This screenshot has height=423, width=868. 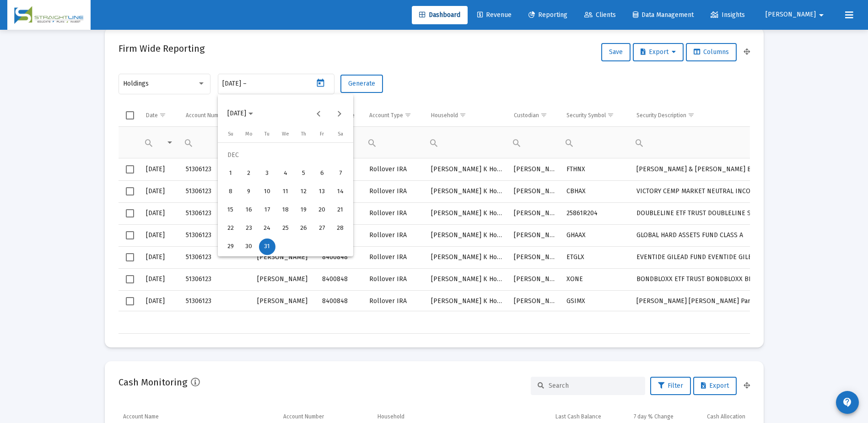 What do you see at coordinates (249, 247) in the screenshot?
I see `div: 30` at bounding box center [249, 247].